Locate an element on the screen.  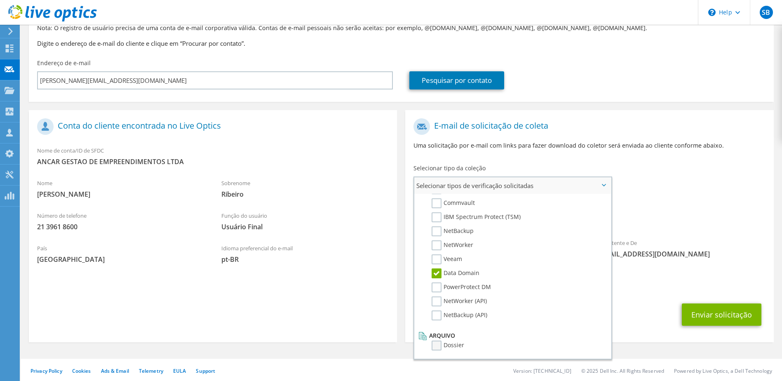
h1: E-mail de solicitação de coleta is located at coordinates (587, 127).